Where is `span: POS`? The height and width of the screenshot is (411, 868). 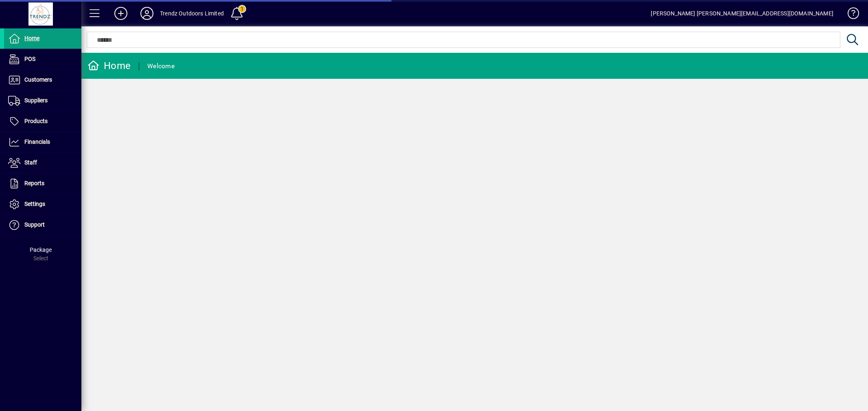 span: POS is located at coordinates (30, 59).